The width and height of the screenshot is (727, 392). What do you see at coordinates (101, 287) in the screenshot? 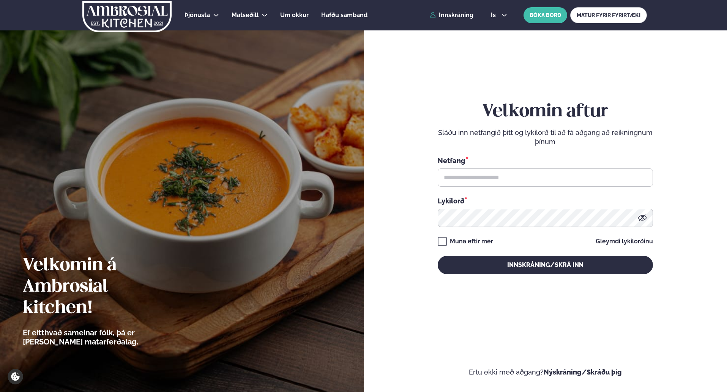
I see `h2: Velkomin á Ambrosial kitchen!` at bounding box center [101, 287].